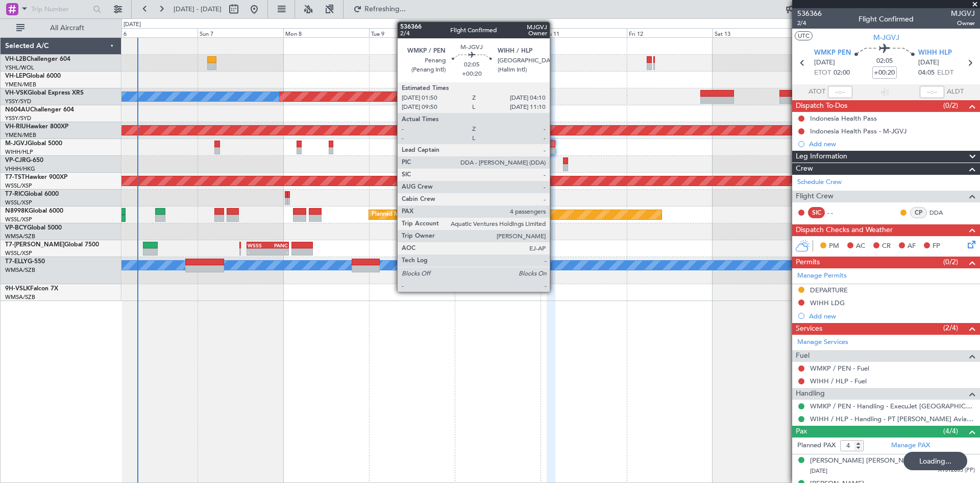 This screenshot has height=483, width=980. What do you see at coordinates (827, 303) in the screenshot?
I see `div: WIHH LDG` at bounding box center [827, 303].